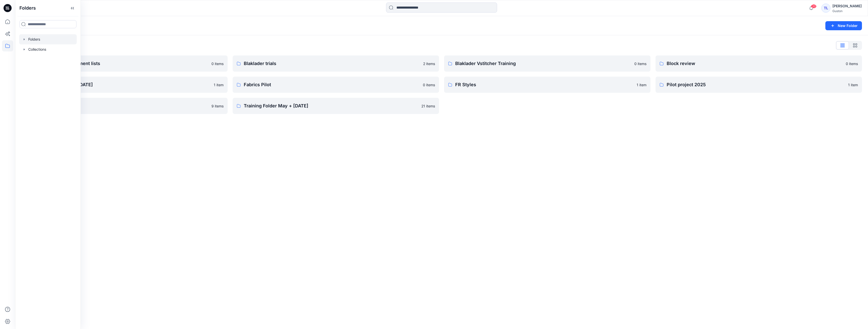  Describe the element at coordinates (336, 64) in the screenshot. I see `a: Blaklader trials2 items` at that location.